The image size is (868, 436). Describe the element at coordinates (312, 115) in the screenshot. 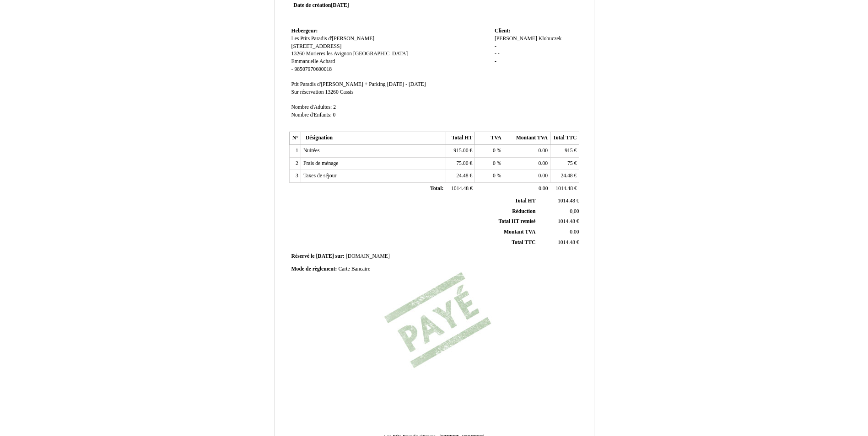

I see `span: Nombre d'Enfants:` at that location.